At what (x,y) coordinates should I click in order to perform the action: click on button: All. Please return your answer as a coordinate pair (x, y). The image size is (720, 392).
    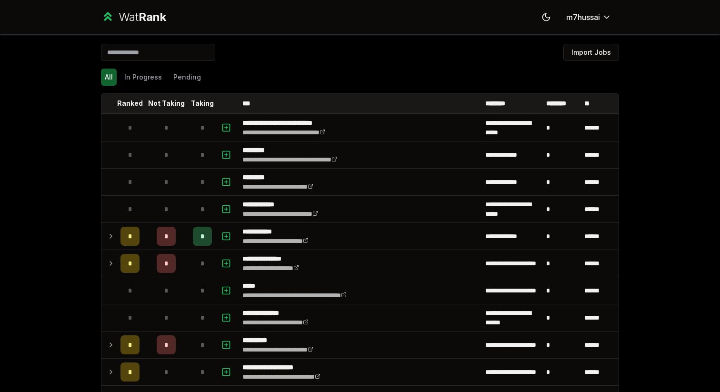
    Looking at the image, I should click on (109, 77).